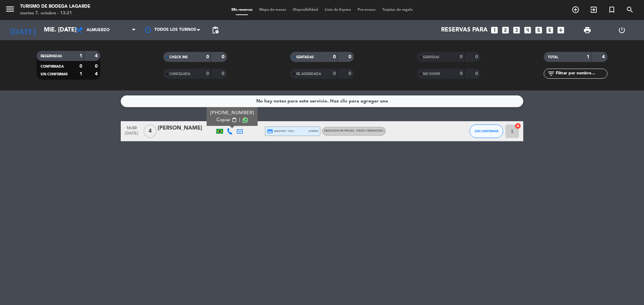 Image resolution: width=644 pixels, height=305 pixels. What do you see at coordinates (622, 30) in the screenshot?
I see `i: power_settings_new` at bounding box center [622, 30].